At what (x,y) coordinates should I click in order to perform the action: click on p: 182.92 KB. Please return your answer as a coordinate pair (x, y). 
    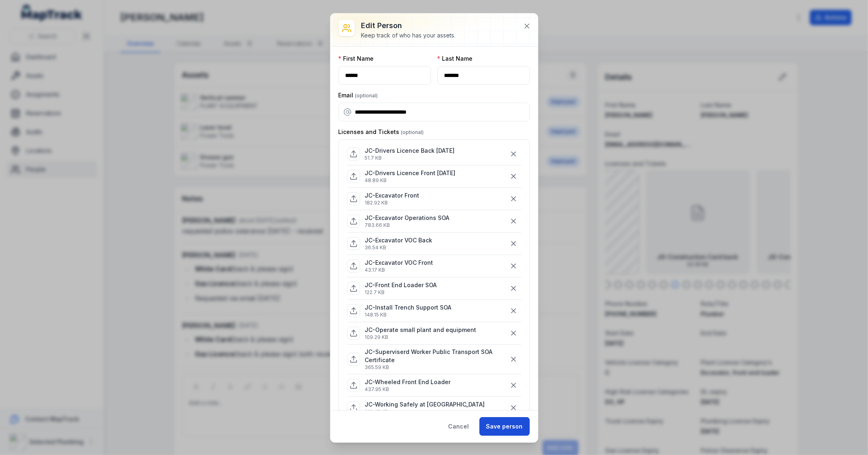
    Looking at the image, I should click on (392, 203).